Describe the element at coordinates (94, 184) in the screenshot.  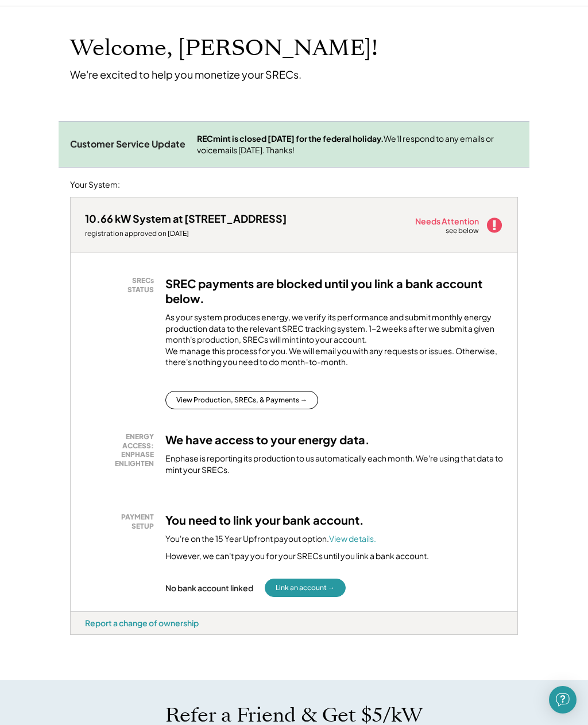
I see `div: Your System:` at that location.